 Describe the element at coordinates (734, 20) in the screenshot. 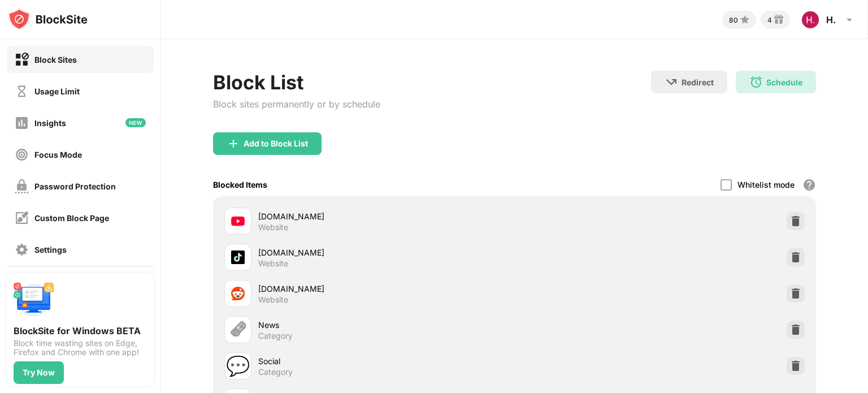

I see `div: 80` at that location.